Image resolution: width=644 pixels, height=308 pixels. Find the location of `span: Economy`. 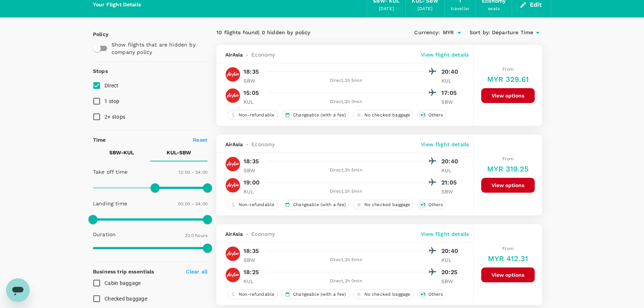

span: Economy is located at coordinates (263, 234).